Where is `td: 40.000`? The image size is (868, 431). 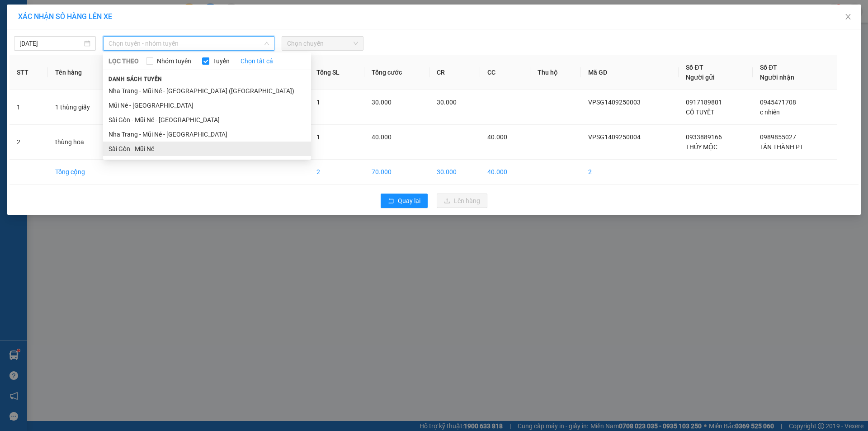
td: 40.000 is located at coordinates (505, 172).